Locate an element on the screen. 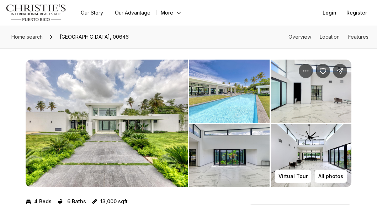 The width and height of the screenshot is (377, 205). nav: Page section menu is located at coordinates (328, 37).